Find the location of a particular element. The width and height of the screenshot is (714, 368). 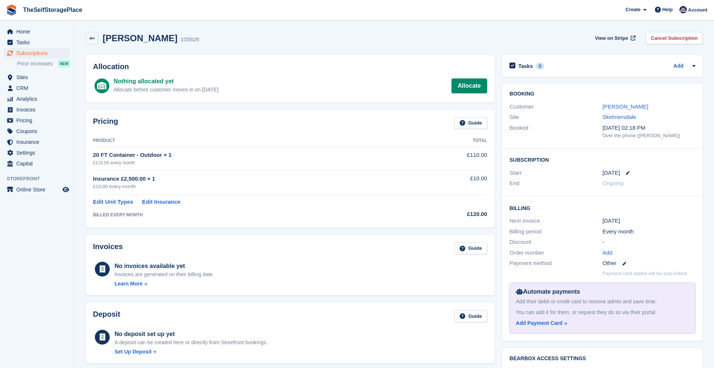

span: Sites is located at coordinates (39, 77).